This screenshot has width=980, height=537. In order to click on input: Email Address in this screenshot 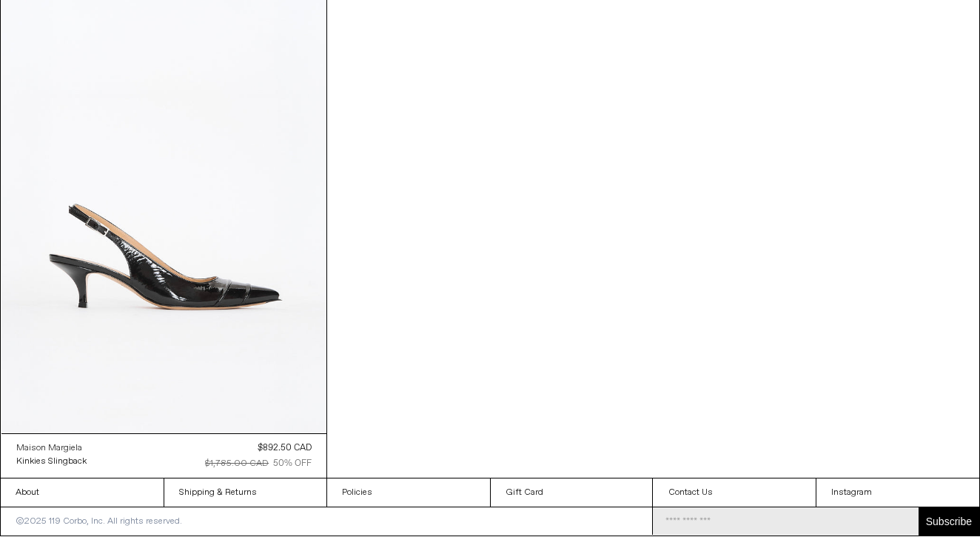, I will do `click(785, 521)`.